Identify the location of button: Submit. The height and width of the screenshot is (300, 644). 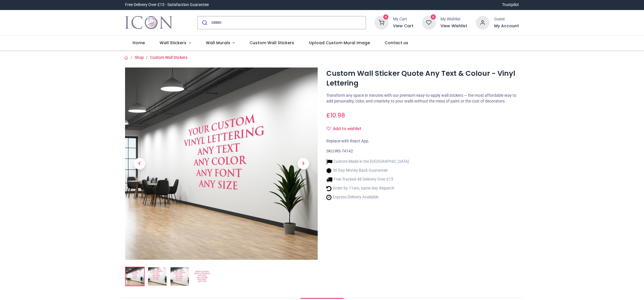
(204, 23).